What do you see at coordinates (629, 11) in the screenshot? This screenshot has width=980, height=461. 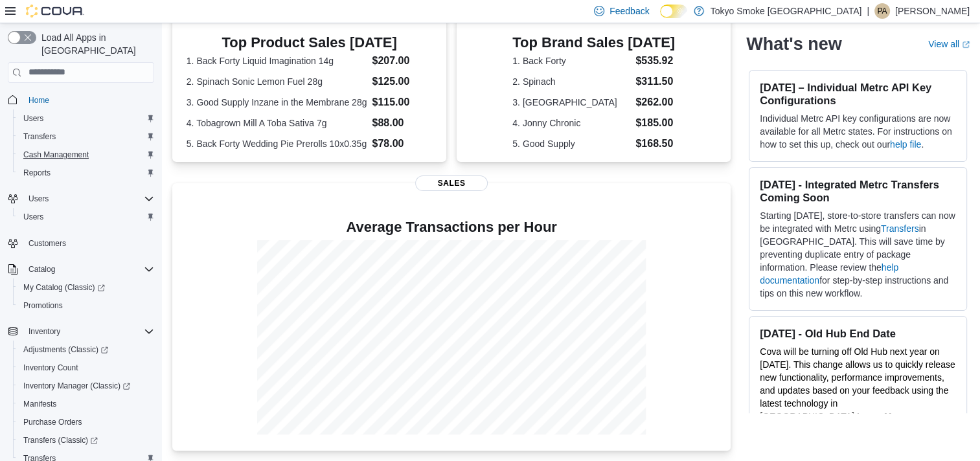 I see `span: Feedback` at bounding box center [629, 11].